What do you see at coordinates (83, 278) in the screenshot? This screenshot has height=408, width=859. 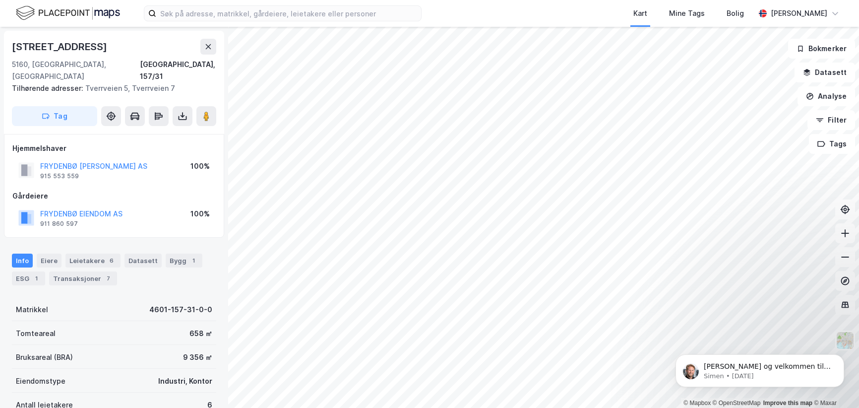 I see `div: Transaksjoner` at bounding box center [83, 278].